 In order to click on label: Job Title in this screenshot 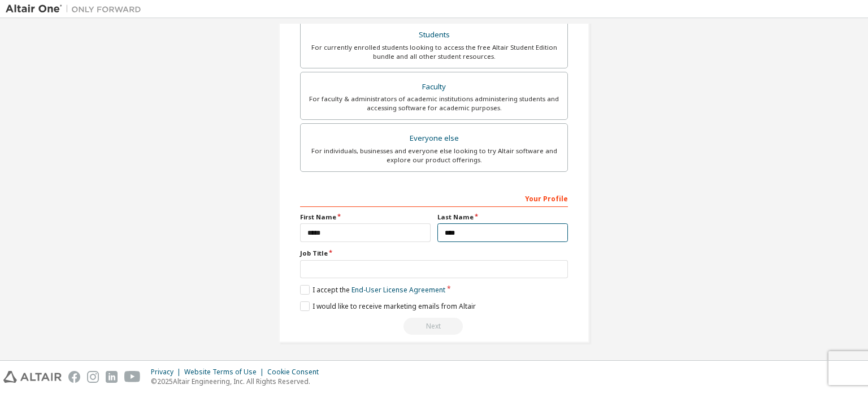, I will do `click(434, 253)`.